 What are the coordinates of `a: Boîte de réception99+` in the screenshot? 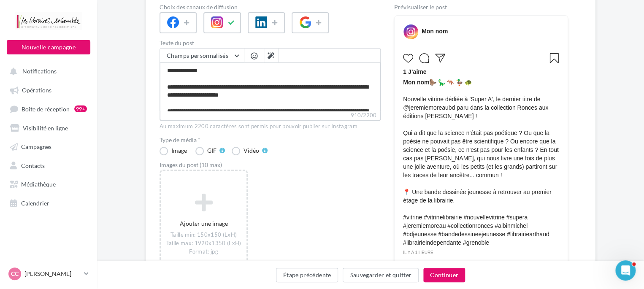 It's located at (49, 108).